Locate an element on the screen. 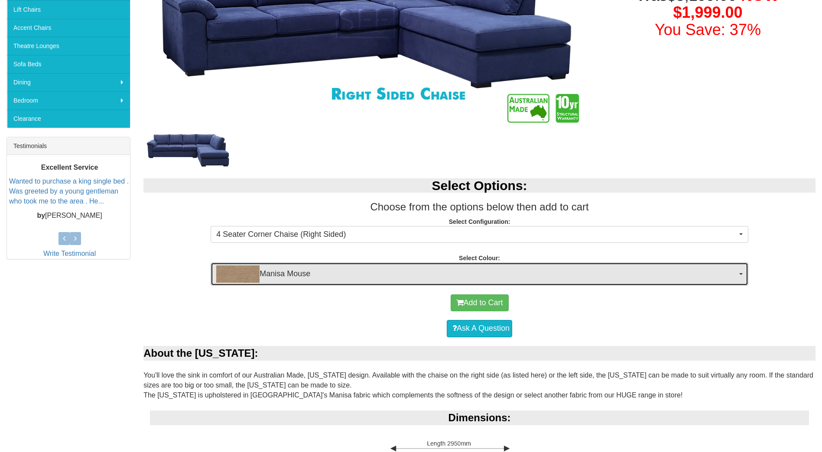  button: Add to Cart is located at coordinates (479, 303).